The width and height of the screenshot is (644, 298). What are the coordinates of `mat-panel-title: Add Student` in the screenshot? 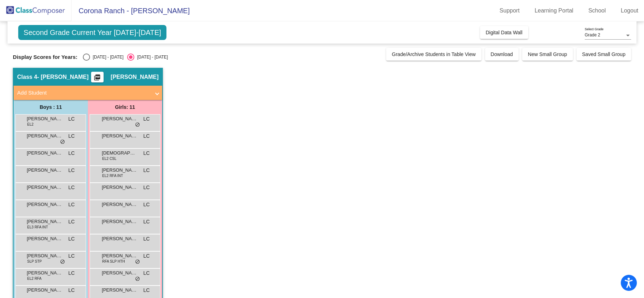 It's located at (83, 93).